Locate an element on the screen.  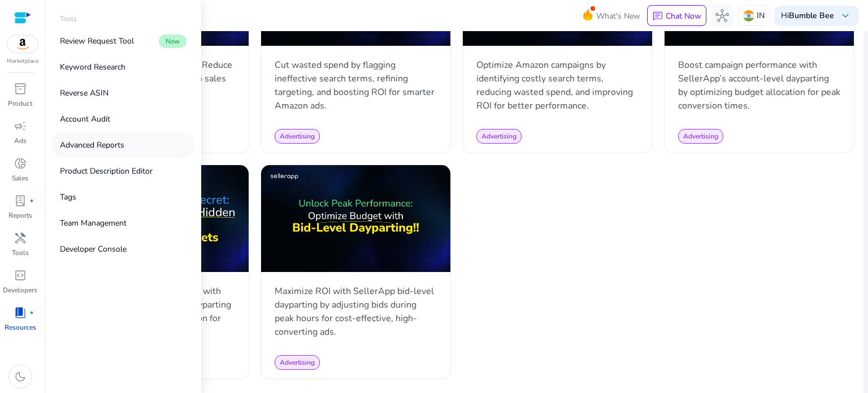
p: Product is located at coordinates (20, 104).